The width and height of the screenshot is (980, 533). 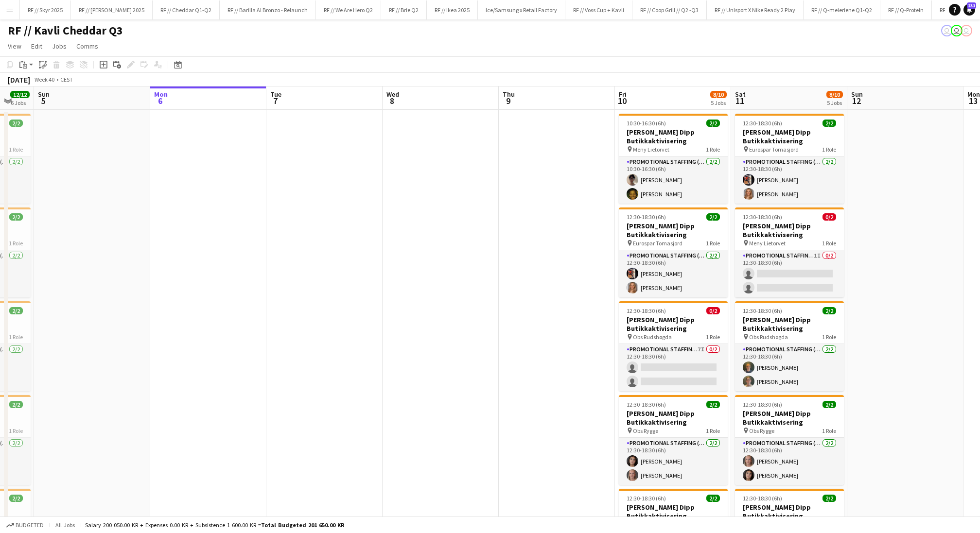 I want to click on div: CEST, so click(x=66, y=79).